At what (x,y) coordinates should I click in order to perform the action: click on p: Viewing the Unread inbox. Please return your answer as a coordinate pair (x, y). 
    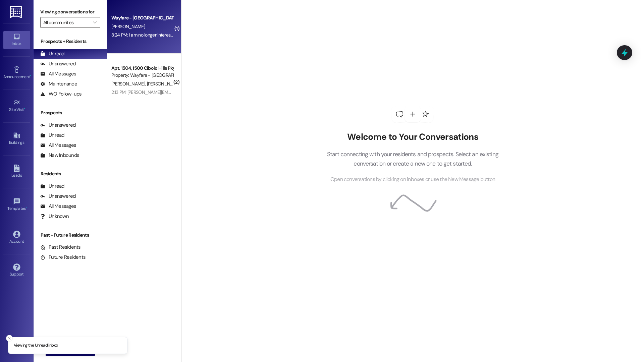
    Looking at the image, I should click on (36, 346).